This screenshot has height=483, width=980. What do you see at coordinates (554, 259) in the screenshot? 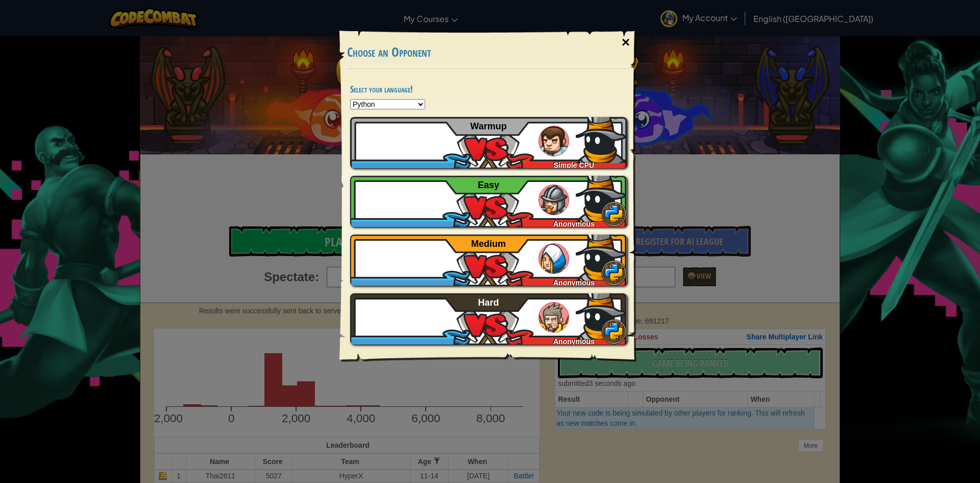
I see `img: humans_ladder_medium.png` at bounding box center [554, 259].